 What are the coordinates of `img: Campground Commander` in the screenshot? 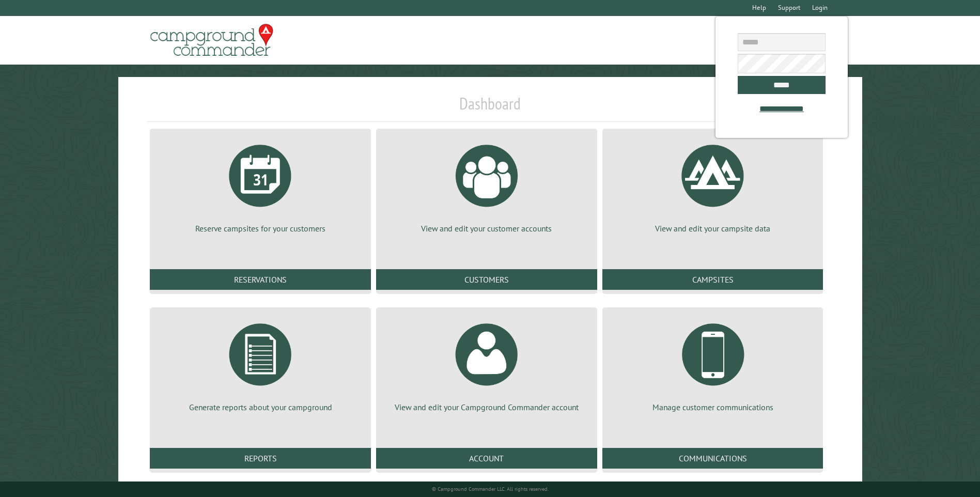 It's located at (212, 40).